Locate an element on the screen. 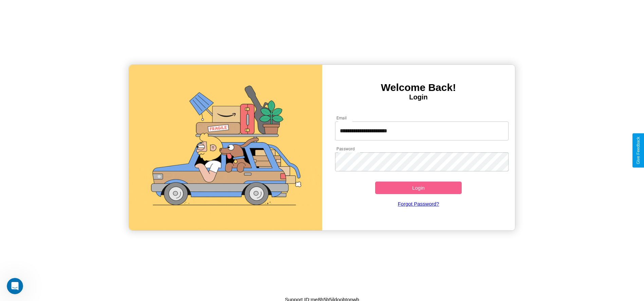 The height and width of the screenshot is (301, 644). button: Login is located at coordinates (419, 188).